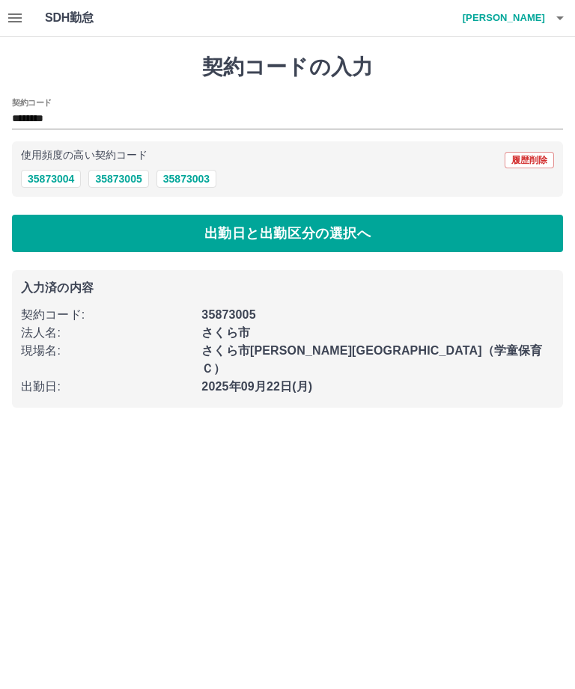  Describe the element at coordinates (84, 156) in the screenshot. I see `p: 使用頻度の高い契約コード` at that location.